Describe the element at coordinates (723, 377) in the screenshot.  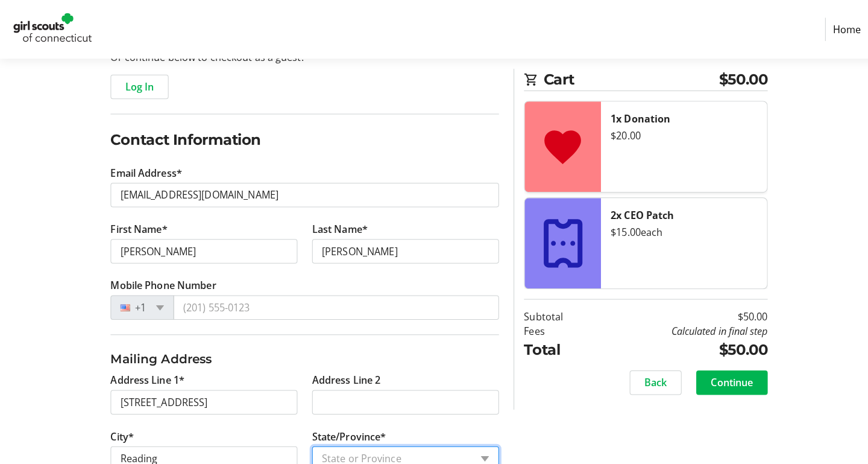
I see `button: Continue` at that location.